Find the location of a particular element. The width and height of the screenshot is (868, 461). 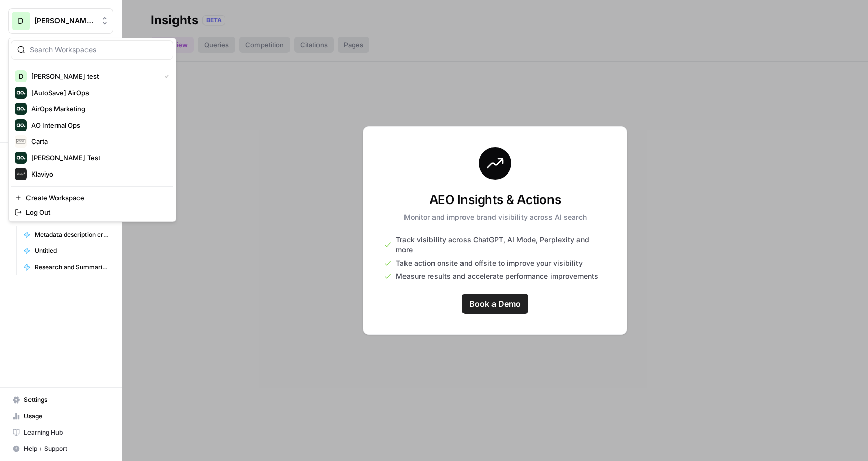

span: Take action onsite and offsite to improve your visibility is located at coordinates (489, 263).